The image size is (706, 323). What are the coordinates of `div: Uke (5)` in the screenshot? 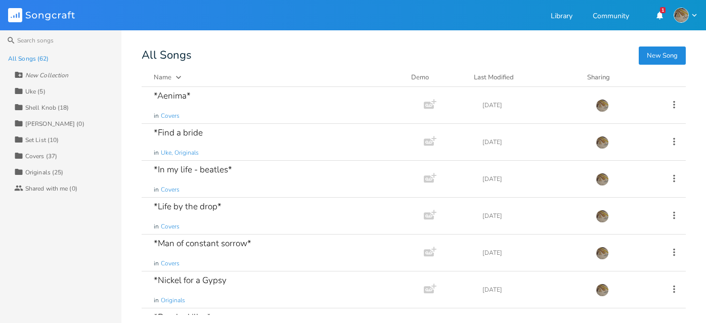 It's located at (35, 92).